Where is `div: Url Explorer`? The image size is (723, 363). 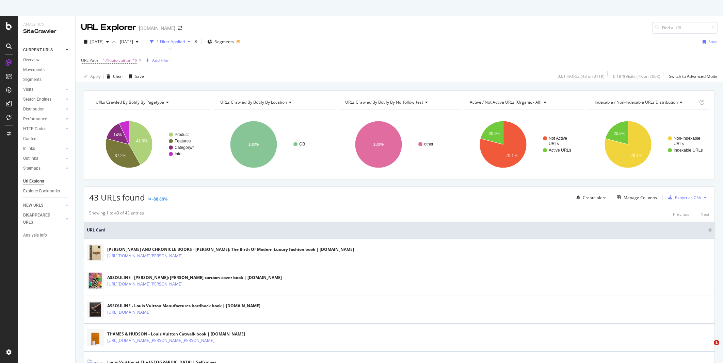 div: Url Explorer is located at coordinates (34, 181).